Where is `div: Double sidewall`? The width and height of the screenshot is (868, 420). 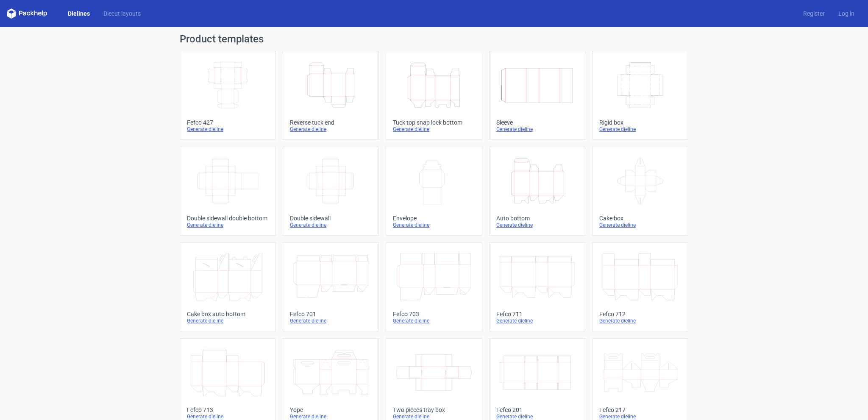
div: Double sidewall is located at coordinates (331, 218).